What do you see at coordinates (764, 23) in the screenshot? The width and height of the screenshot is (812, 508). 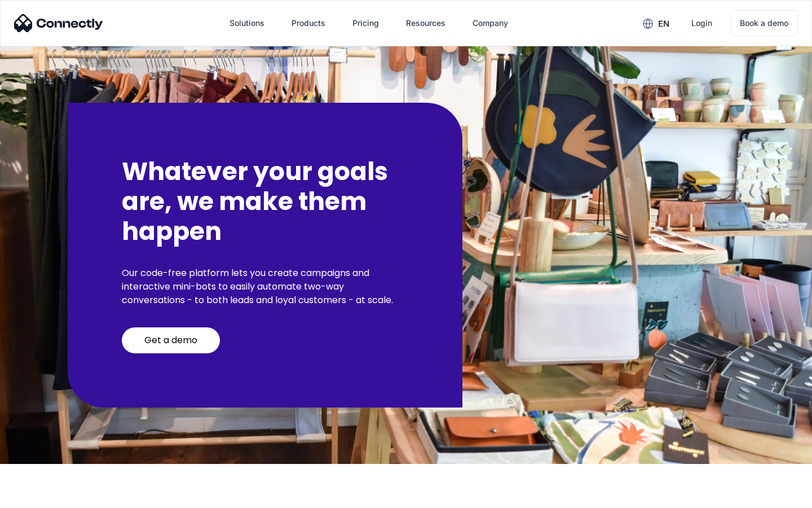 I see `a: Book a demo` at bounding box center [764, 23].